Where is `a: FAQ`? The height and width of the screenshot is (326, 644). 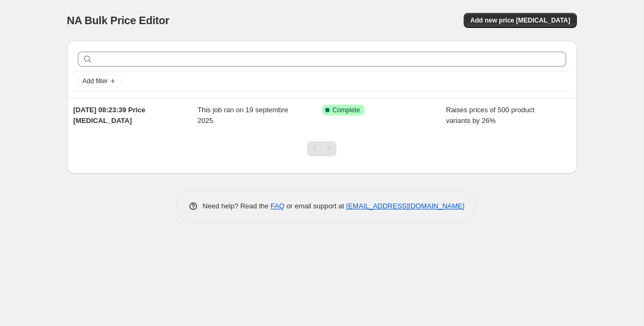
a: FAQ is located at coordinates (277, 205).